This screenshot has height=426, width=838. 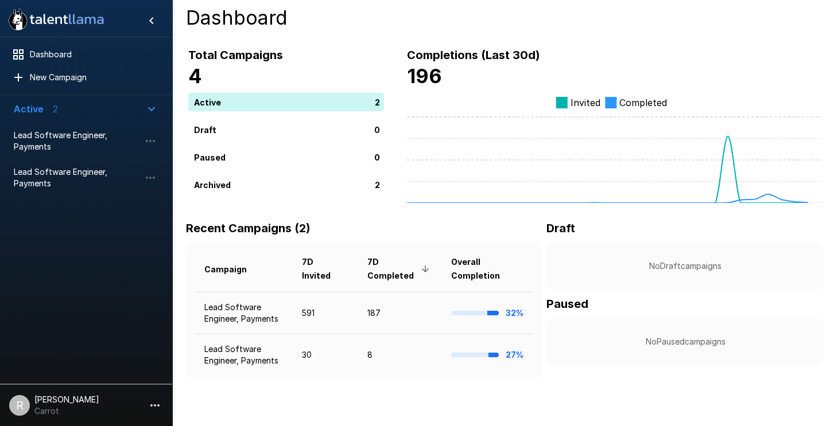 I want to click on p: No Paused campaigns, so click(x=685, y=342).